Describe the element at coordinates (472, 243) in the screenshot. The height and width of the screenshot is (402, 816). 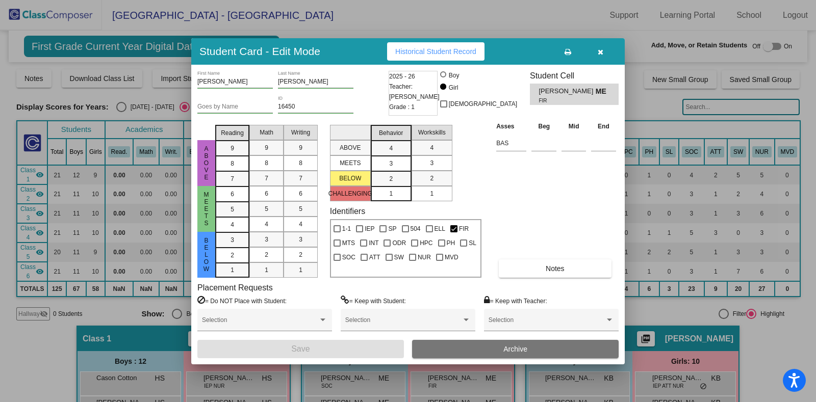
I see `span: SL` at that location.